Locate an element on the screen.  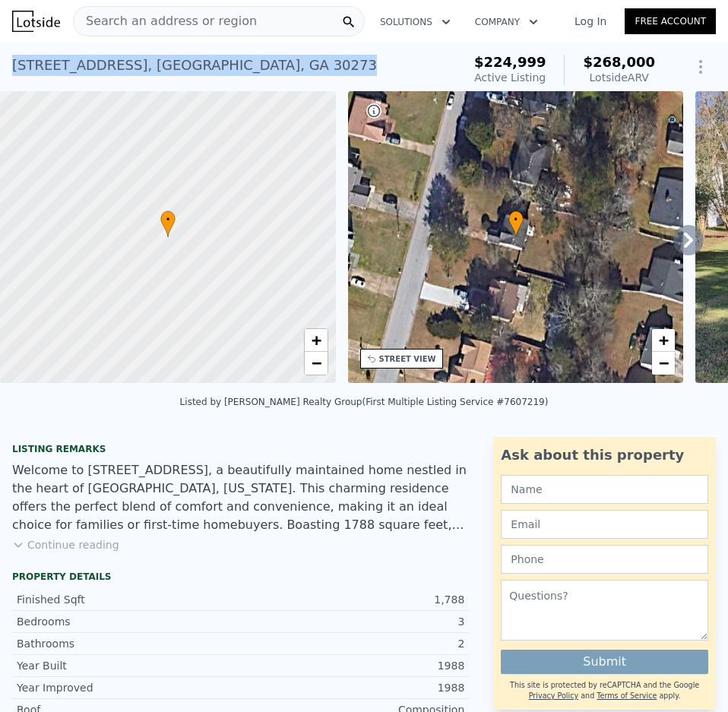
input: Name is located at coordinates (604, 489).